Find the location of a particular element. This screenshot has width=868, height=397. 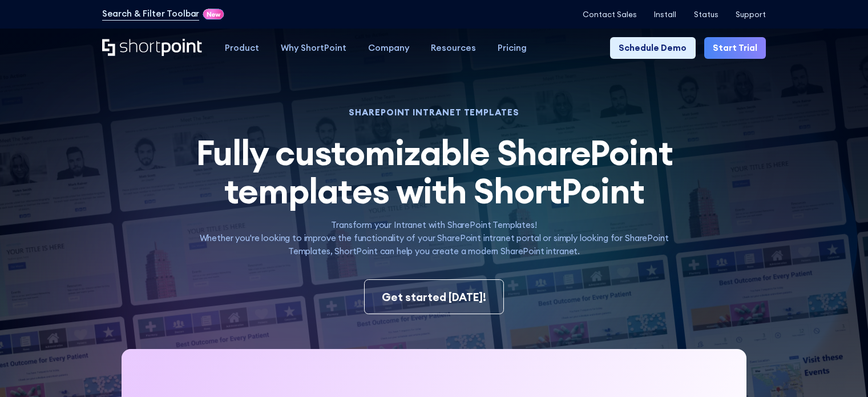

div: Product is located at coordinates (242, 48).